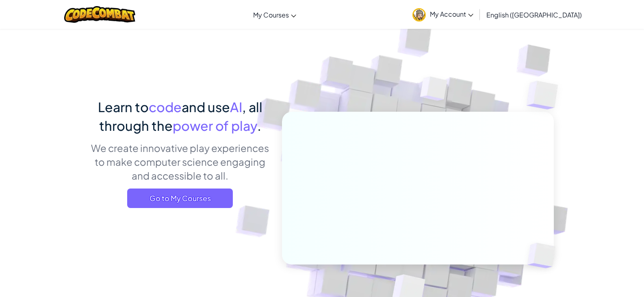 The height and width of the screenshot is (297, 644). Describe the element at coordinates (236, 107) in the screenshot. I see `span: AI` at that location.